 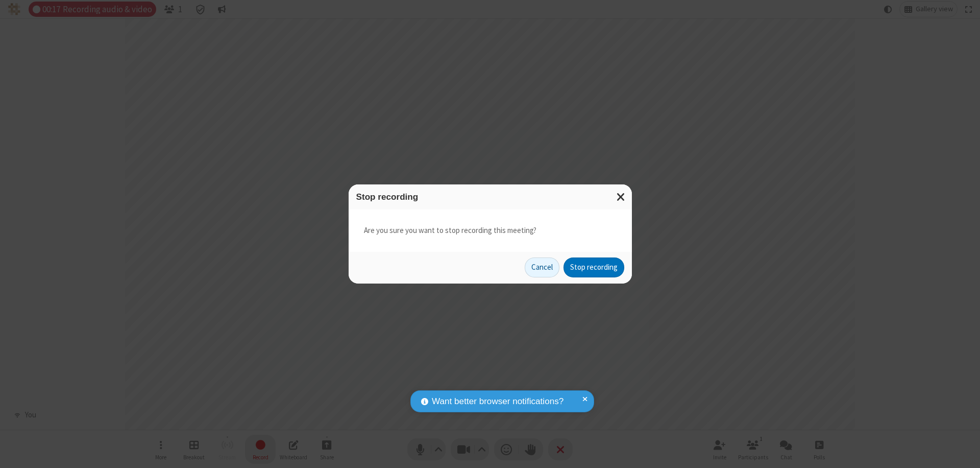 I want to click on button: Cancel, so click(x=542, y=268).